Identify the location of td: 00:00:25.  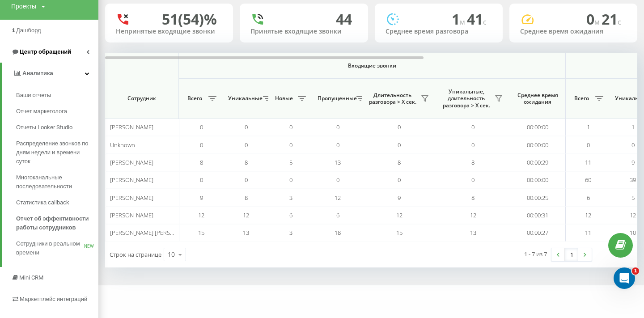
(538, 197).